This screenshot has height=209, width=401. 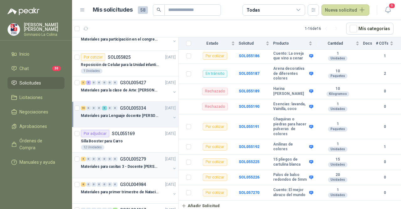 I want to click on span: Negociaciones, so click(x=34, y=112).